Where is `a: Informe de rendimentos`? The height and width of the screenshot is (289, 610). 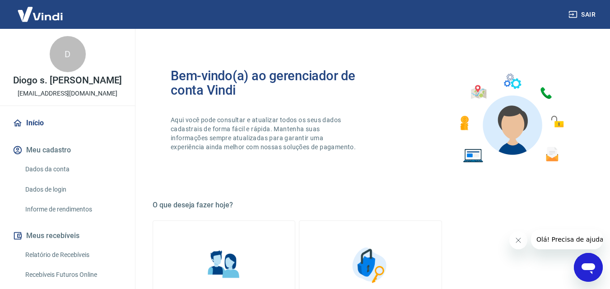
a: Informe de rendimentos is located at coordinates (73, 210).